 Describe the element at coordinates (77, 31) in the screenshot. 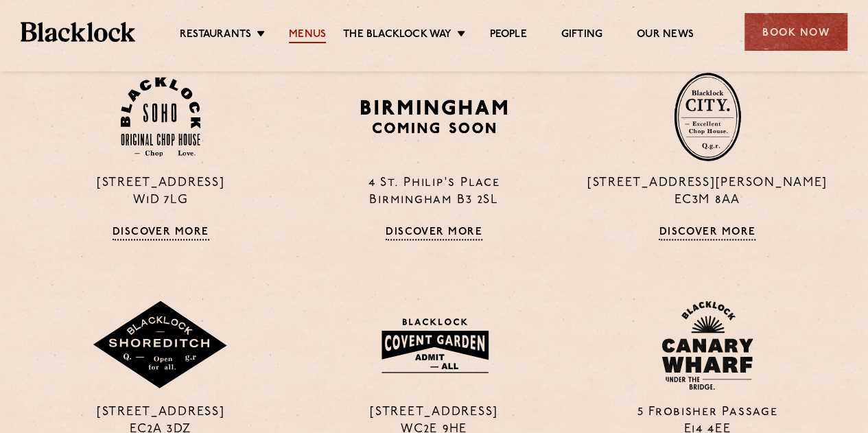

I see `img: BL_Textured_Logo-footer-cropped.svg` at that location.